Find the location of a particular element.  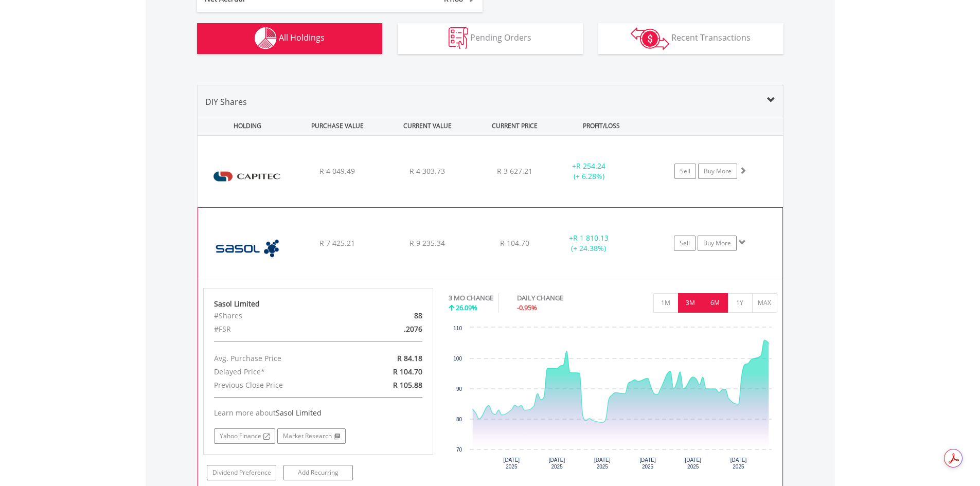

div: HOLDING is located at coordinates (245, 126).